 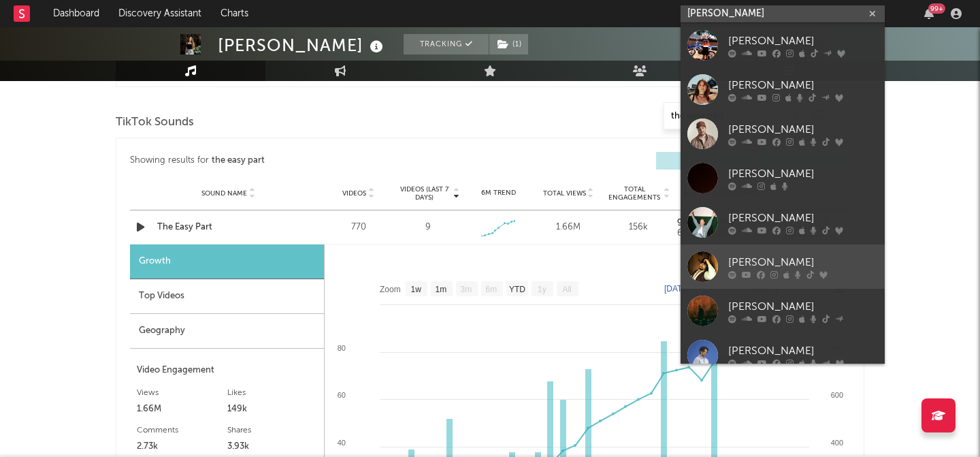 What do you see at coordinates (272, 393) in the screenshot?
I see `div: Likes` at bounding box center [272, 393].